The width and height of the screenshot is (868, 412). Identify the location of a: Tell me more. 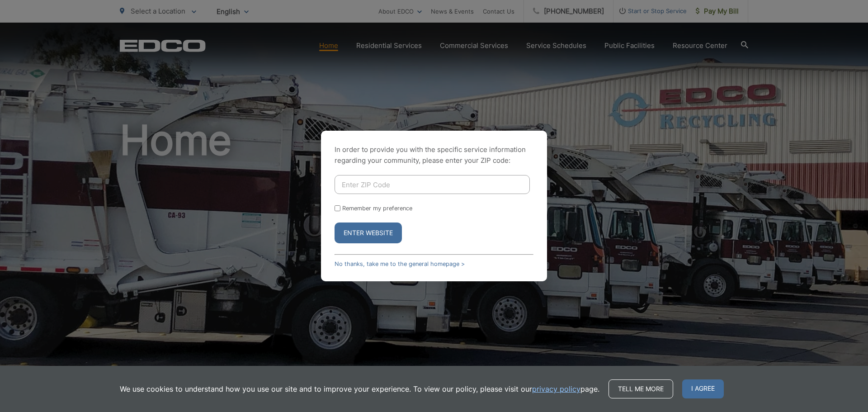
(641, 389).